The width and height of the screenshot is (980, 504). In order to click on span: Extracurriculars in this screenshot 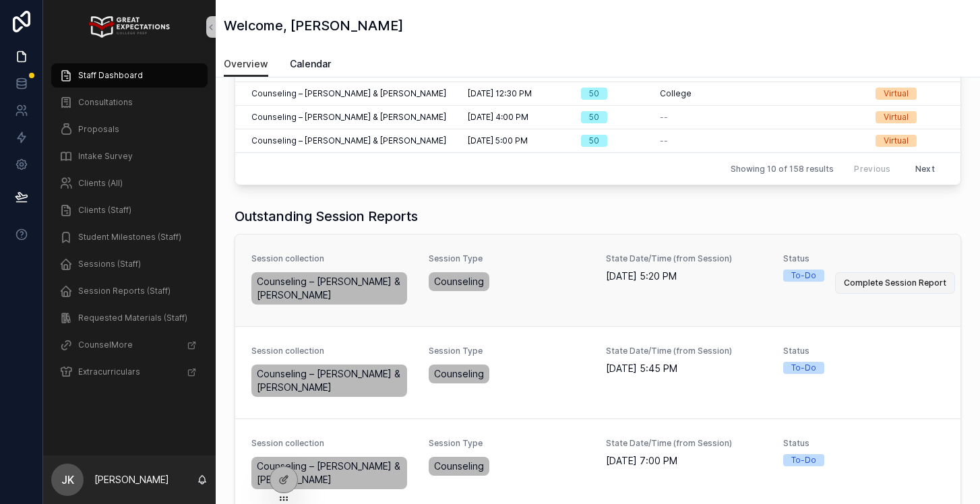, I will do `click(109, 372)`.